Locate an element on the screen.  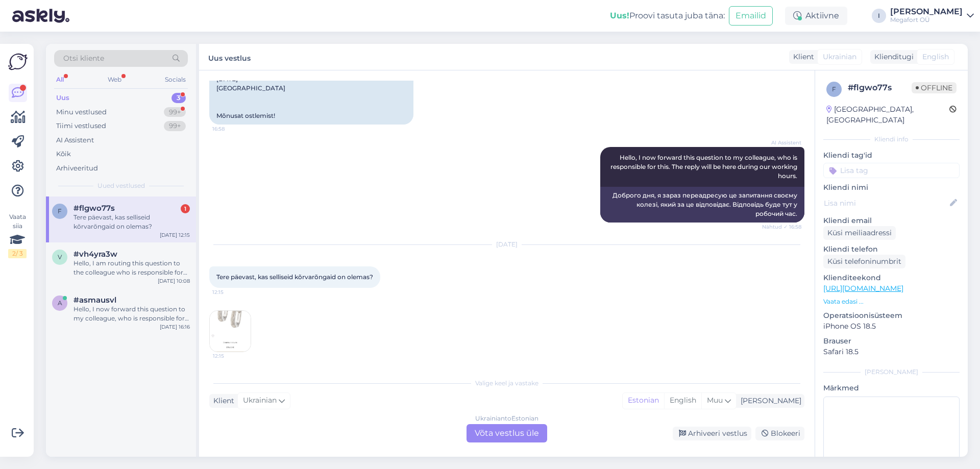
span: v is located at coordinates (60, 256).